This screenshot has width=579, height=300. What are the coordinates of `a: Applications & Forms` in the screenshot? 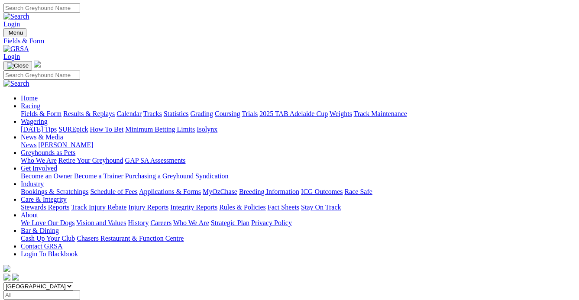 It's located at (170, 191).